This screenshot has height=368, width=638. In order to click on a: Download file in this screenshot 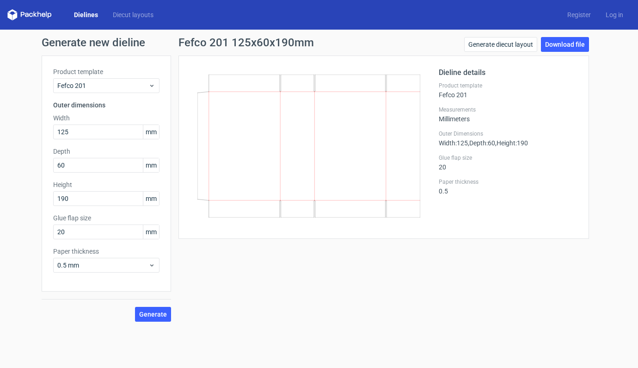, I will do `click(565, 44)`.